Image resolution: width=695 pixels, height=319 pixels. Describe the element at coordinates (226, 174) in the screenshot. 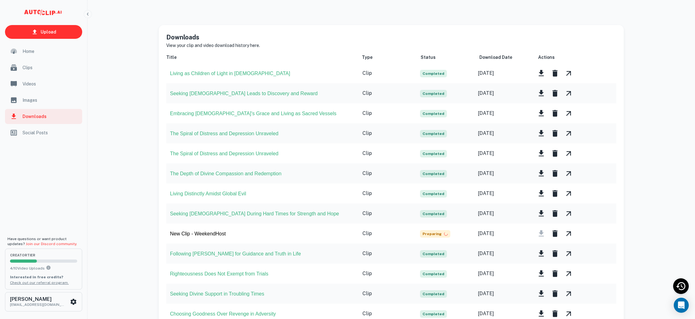

I see `button: The Depth of Divine Compassion and Redemption` at that location.